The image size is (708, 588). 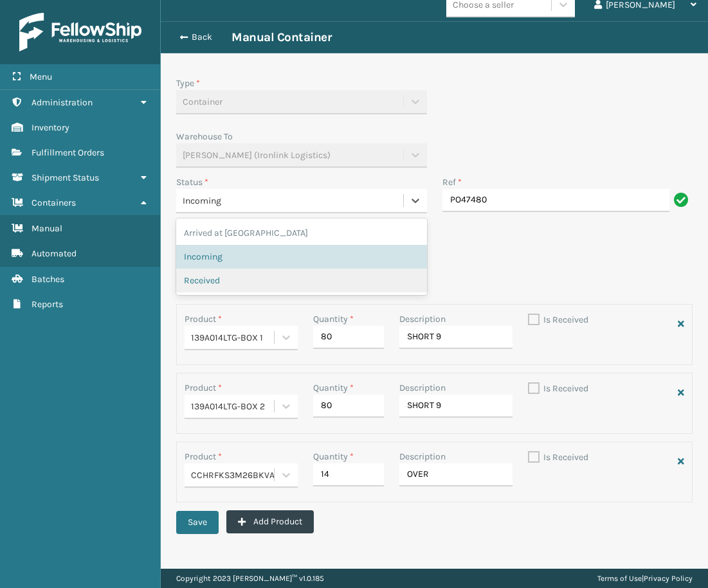 I want to click on h3: Manual Container, so click(x=281, y=37).